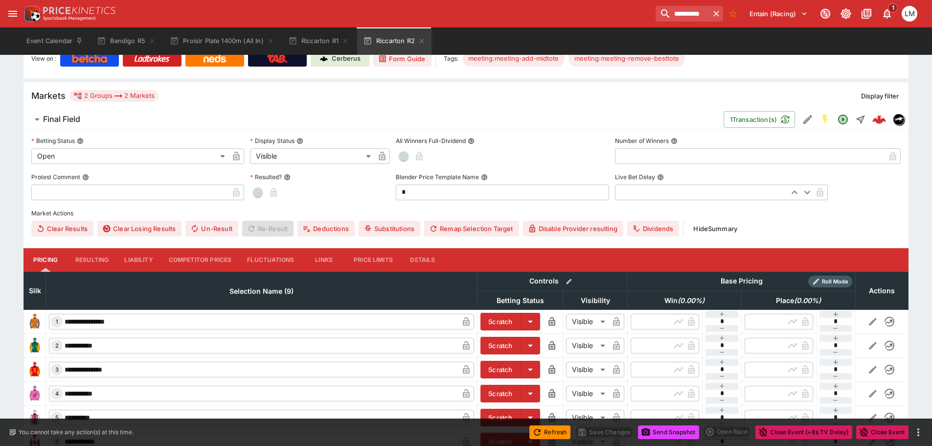  What do you see at coordinates (513, 59) in the screenshot?
I see `span: meeting:meeting-add-midtote` at bounding box center [513, 59].